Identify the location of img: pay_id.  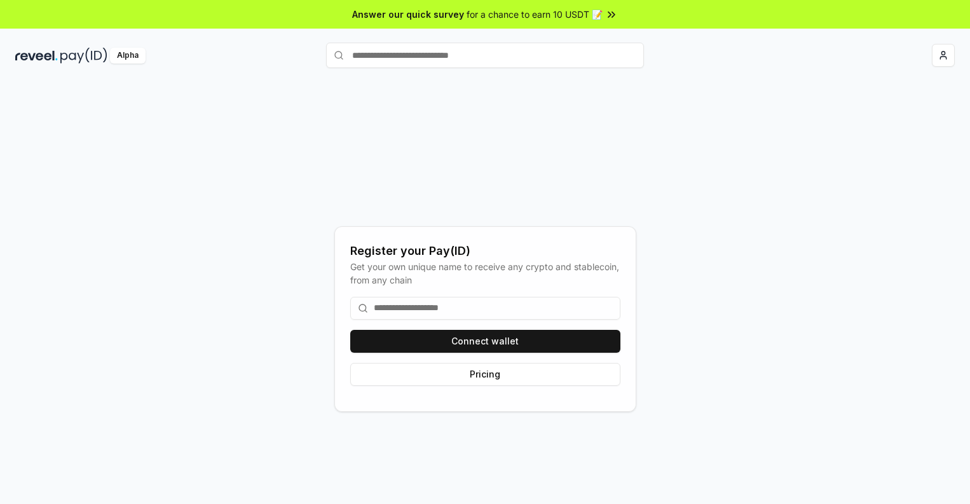
(84, 55).